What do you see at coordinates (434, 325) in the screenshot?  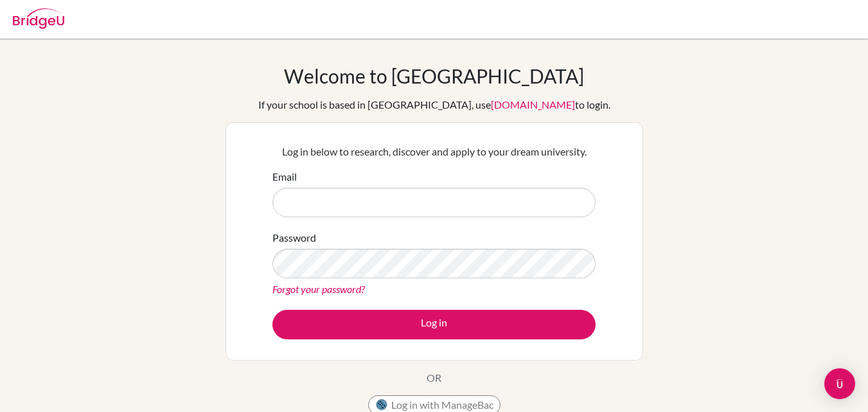 I see `button: Log in` at bounding box center [434, 325].